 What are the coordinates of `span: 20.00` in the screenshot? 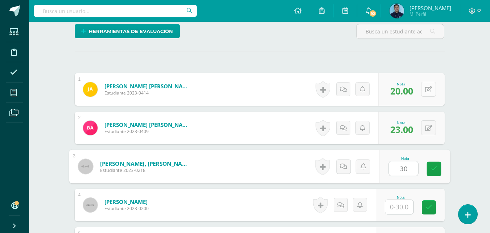 It's located at (402, 91).